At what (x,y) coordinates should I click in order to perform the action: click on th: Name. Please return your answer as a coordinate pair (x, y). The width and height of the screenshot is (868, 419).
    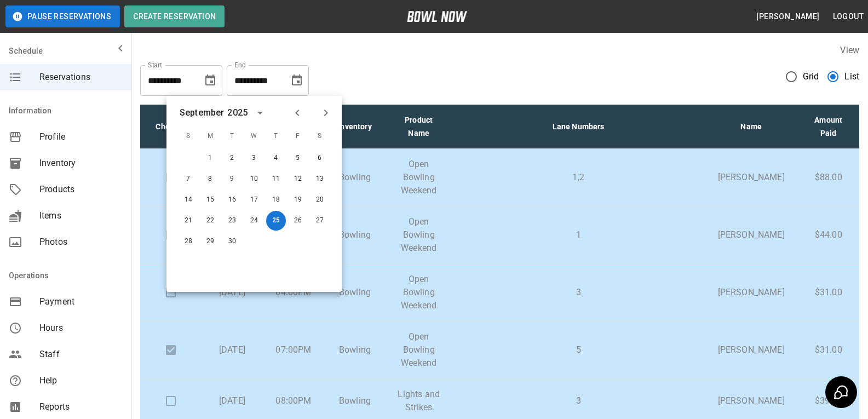
    Looking at the image, I should click on (751, 126).